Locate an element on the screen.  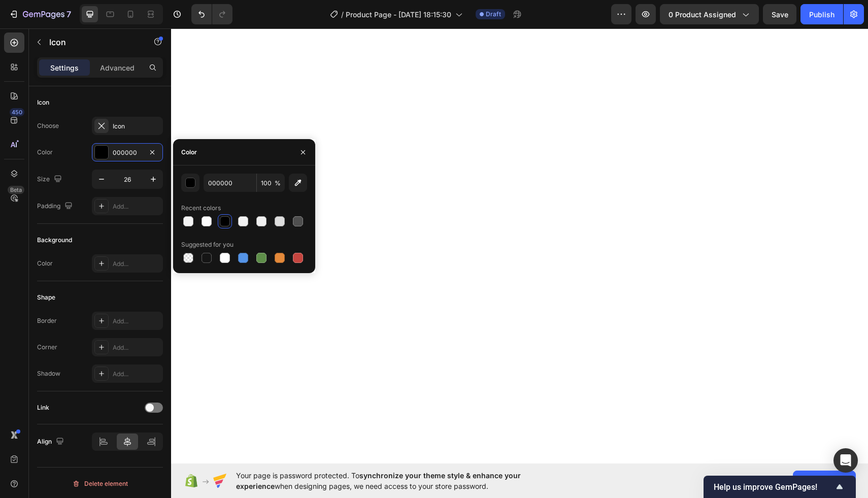
button: Save is located at coordinates (780, 14).